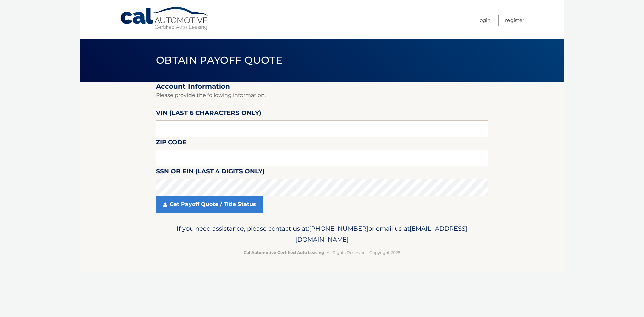  Describe the element at coordinates (322, 252) in the screenshot. I see `p: - All Rights Reserved - Copyright 2025` at that location.